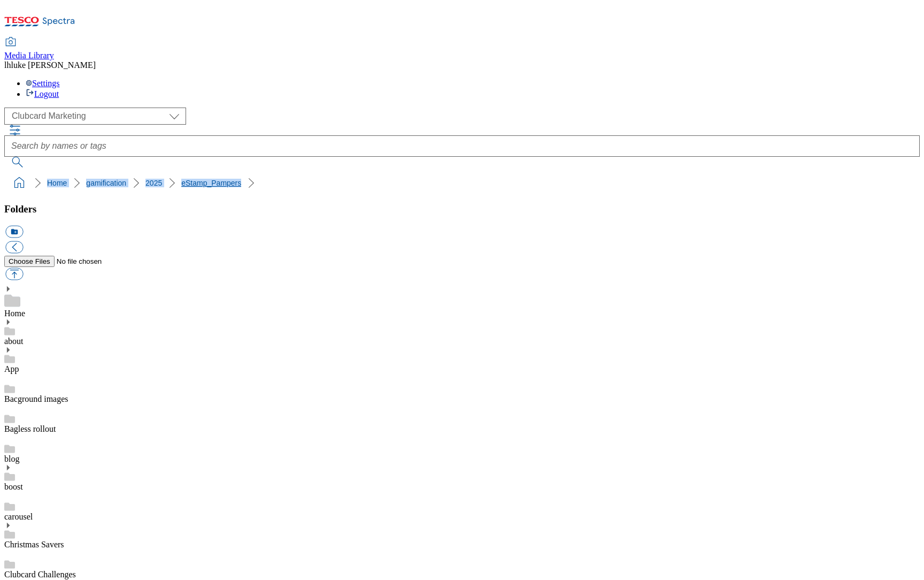  I want to click on a: Bagless rollout, so click(30, 429).